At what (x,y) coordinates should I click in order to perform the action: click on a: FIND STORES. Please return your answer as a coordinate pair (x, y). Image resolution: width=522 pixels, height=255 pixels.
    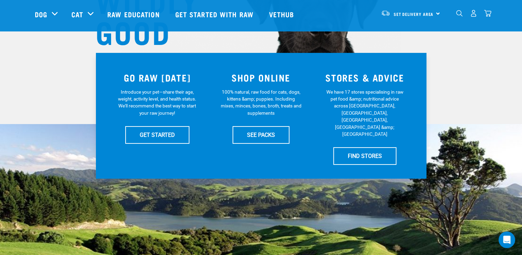
    Looking at the image, I should click on (365, 156).